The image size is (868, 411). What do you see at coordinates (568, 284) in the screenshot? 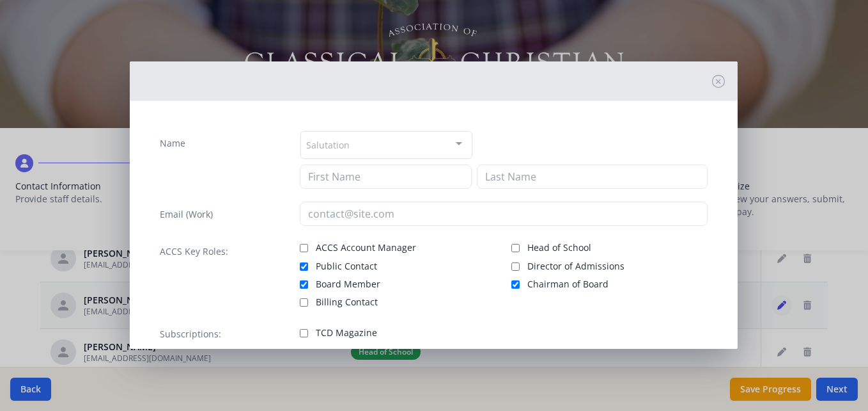
I see `span: Chairman of Board` at bounding box center [568, 284].